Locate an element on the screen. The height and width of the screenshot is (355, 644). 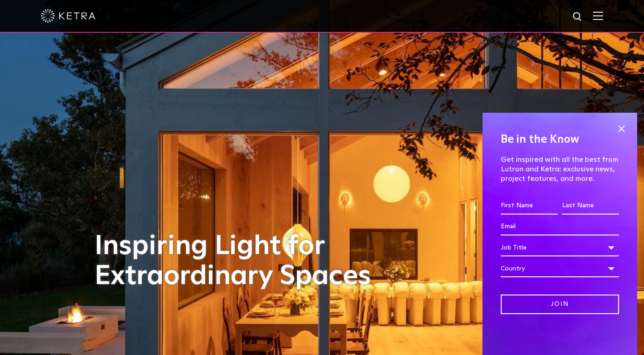
img: Hamburger%20Nav.svg is located at coordinates (598, 15).